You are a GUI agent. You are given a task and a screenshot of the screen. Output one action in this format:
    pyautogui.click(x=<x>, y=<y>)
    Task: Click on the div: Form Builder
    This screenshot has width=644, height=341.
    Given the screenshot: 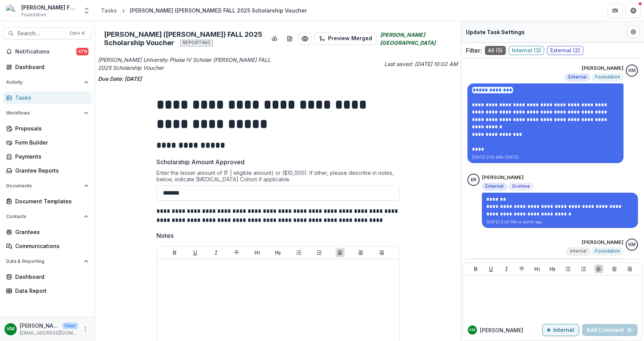 What is the action you would take?
    pyautogui.click(x=50, y=142)
    